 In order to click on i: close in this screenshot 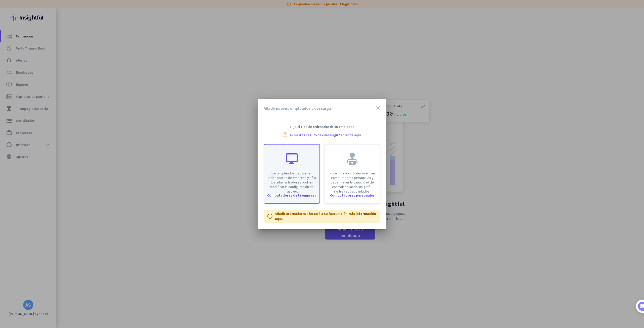, I will do `click(378, 108)`.